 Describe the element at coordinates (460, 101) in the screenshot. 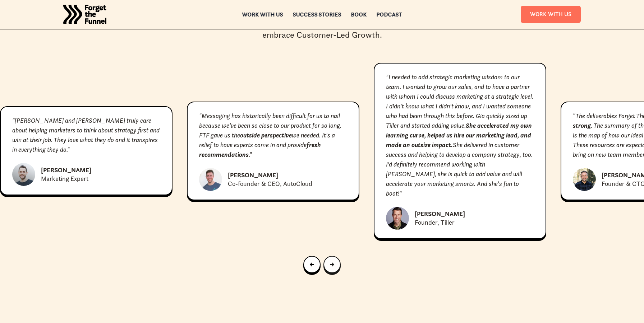

I see `em: "I needed to add strategic marketing wisdom to our team. I wanted to grow our sales, and to have ...` at that location.